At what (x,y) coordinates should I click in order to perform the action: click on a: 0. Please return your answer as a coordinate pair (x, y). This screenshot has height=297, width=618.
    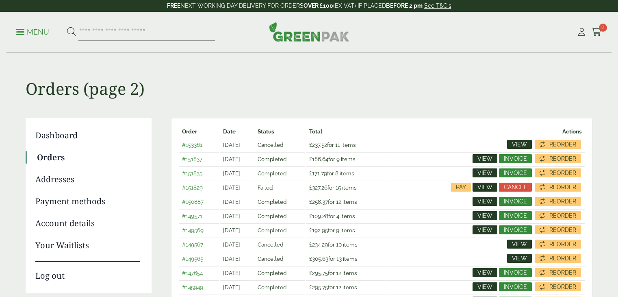
    Looking at the image, I should click on (597, 32).